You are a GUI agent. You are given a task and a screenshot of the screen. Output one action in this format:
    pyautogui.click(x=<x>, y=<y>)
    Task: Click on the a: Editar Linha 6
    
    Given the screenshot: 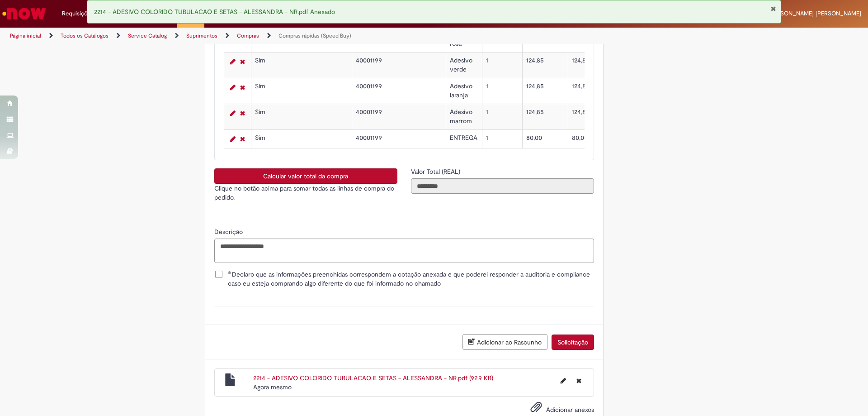 What is the action you would take?
    pyautogui.click(x=233, y=139)
    